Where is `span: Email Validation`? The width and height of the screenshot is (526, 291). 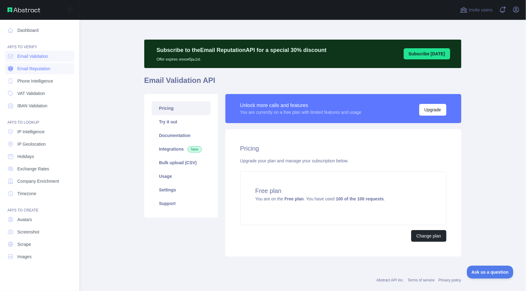 span: Email Validation is located at coordinates (33, 56).